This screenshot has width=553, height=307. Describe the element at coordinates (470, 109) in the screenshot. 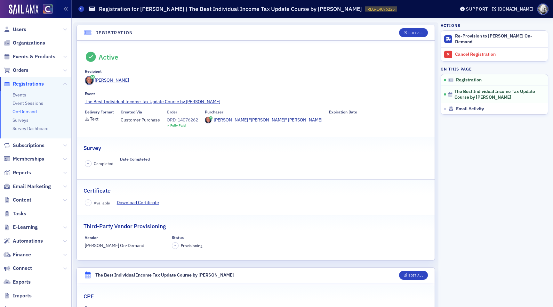

I see `span: Email Activity` at that location.